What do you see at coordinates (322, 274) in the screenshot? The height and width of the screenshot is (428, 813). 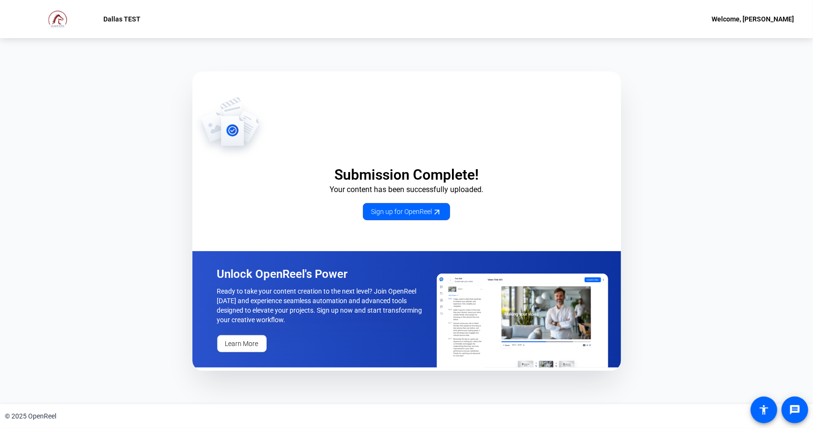 I see `p: Unlock OpenReel's Power` at bounding box center [322, 274].